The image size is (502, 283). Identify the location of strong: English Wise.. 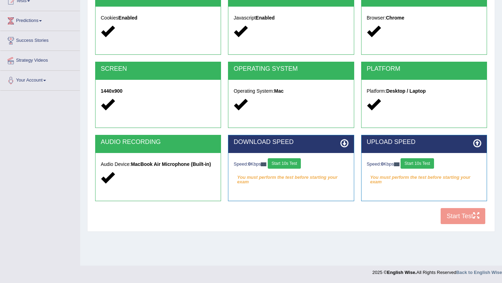
(402, 272).